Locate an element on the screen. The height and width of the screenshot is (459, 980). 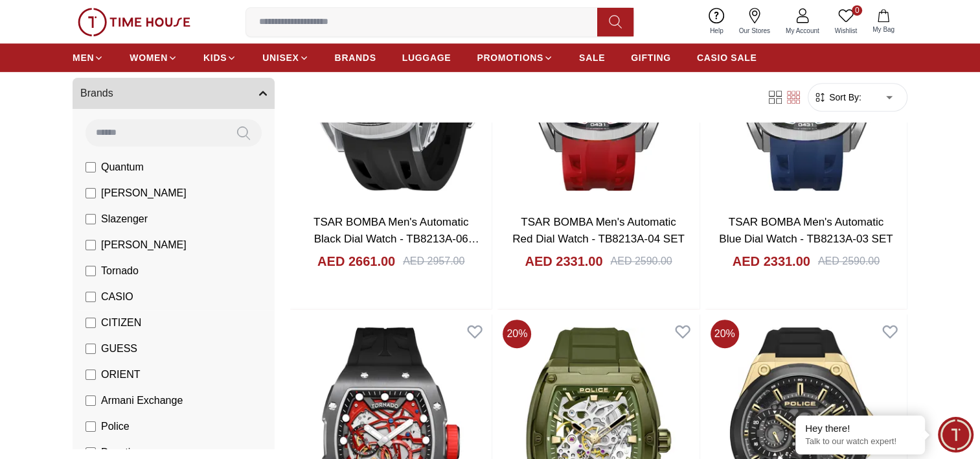
button: My Bag is located at coordinates (883, 21).